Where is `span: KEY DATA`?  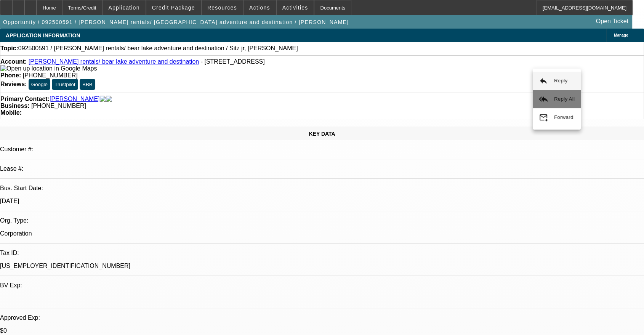
span: KEY DATA is located at coordinates (322, 134).